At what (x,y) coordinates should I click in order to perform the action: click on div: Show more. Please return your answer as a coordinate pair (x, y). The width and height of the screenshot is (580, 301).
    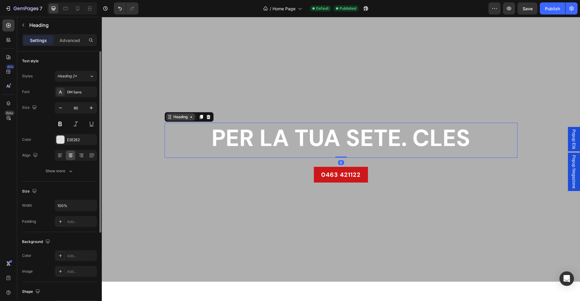
    Looking at the image, I should click on (60, 171).